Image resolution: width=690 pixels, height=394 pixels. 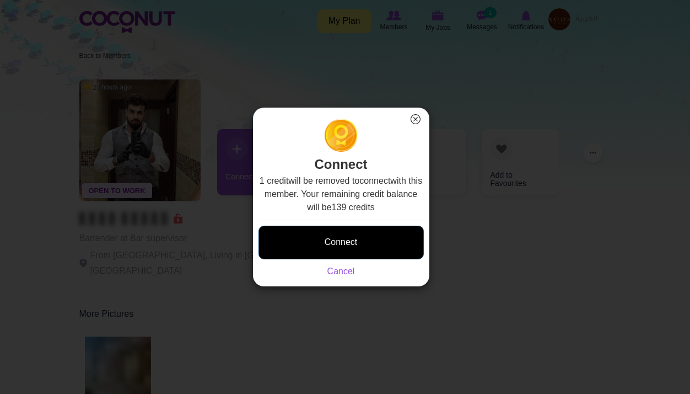 I want to click on h2: Connect, so click(x=341, y=146).